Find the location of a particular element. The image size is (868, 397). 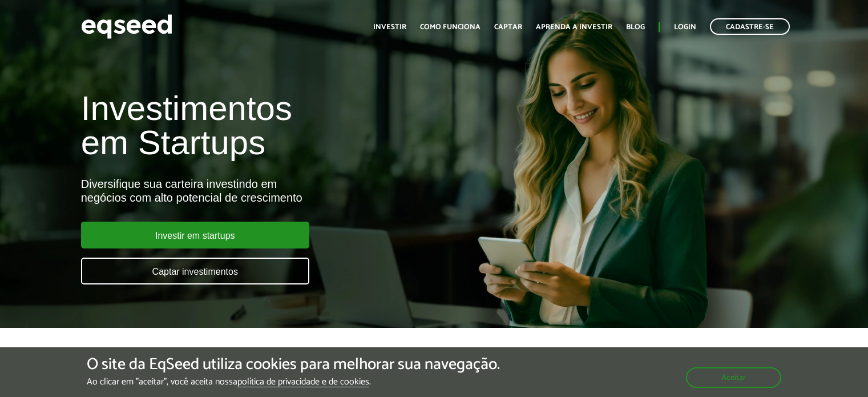

a: Como funciona is located at coordinates (450, 27).